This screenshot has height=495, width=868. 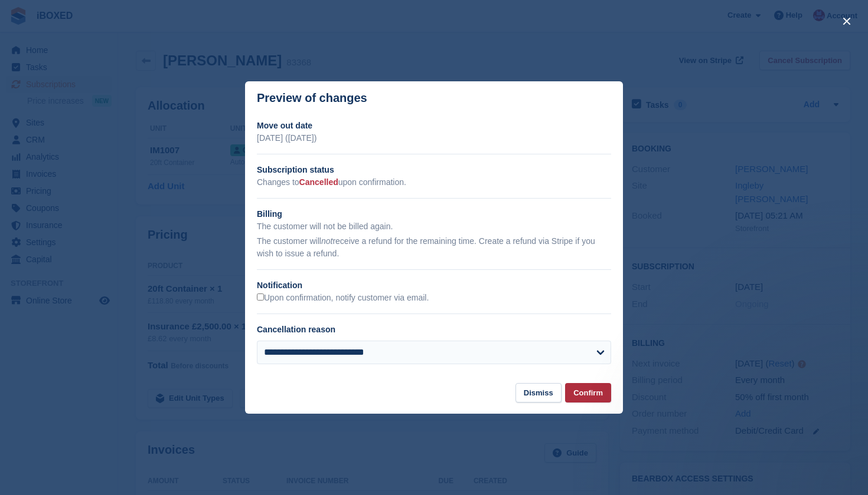 What do you see at coordinates (434, 182) in the screenshot?
I see `p: Changes to upon confirmation.` at bounding box center [434, 182].